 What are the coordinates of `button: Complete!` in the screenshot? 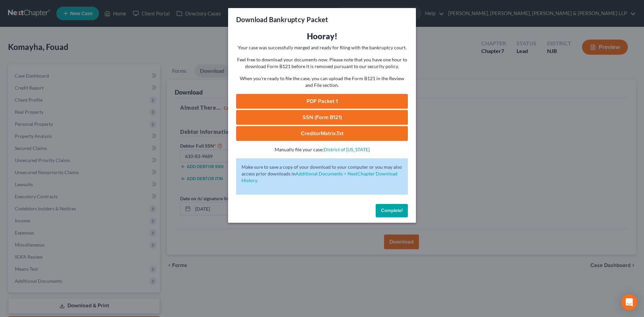 It's located at (391, 211).